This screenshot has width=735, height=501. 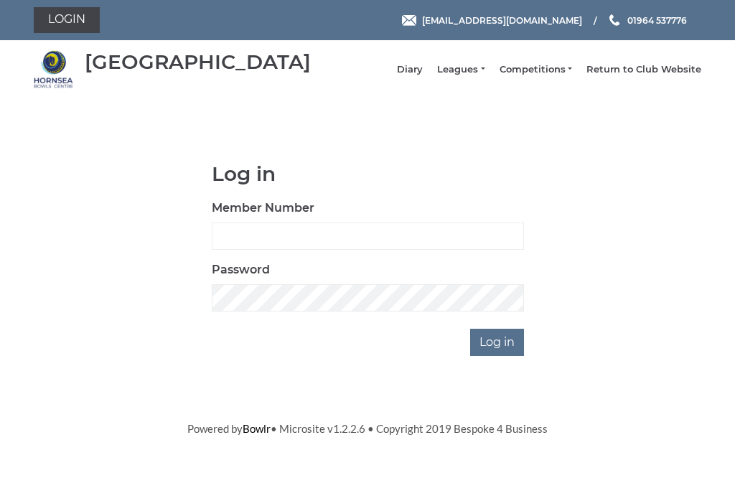 What do you see at coordinates (647, 20) in the screenshot?
I see `a: Phone us 01964 537776` at bounding box center [647, 20].